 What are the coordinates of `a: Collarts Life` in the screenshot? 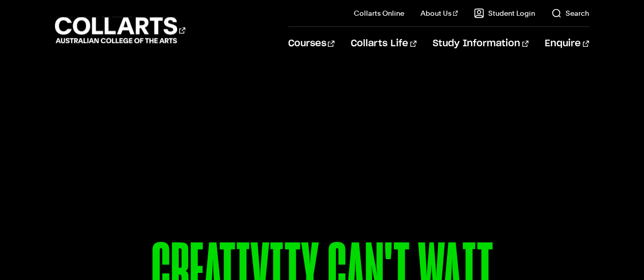 It's located at (384, 44).